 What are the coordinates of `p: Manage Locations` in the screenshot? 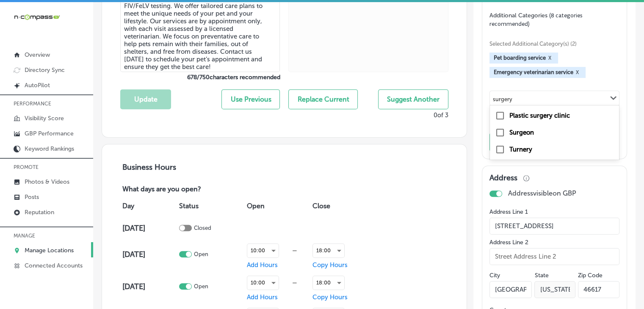 It's located at (50, 250).